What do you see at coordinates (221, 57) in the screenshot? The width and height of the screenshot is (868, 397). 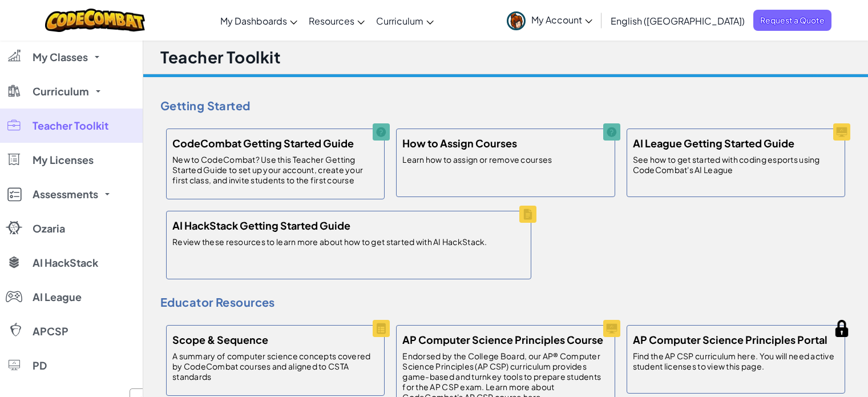 I see `h1: Teacher Toolkit` at bounding box center [221, 57].